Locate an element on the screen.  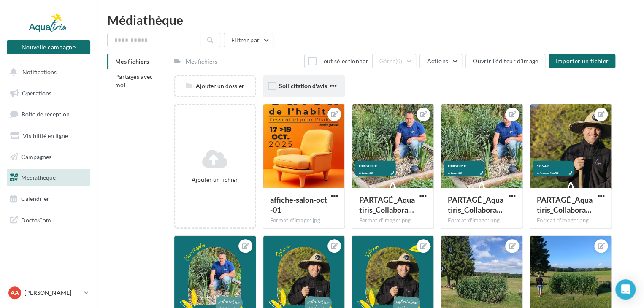
span: Docto'Com is located at coordinates (36, 220).